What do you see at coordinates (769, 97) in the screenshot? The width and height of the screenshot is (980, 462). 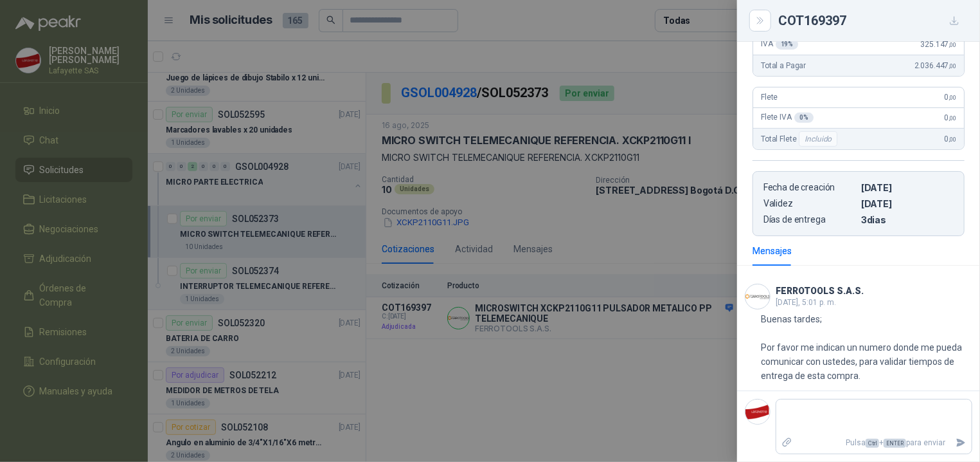 I see `span: Flete` at bounding box center [769, 97].